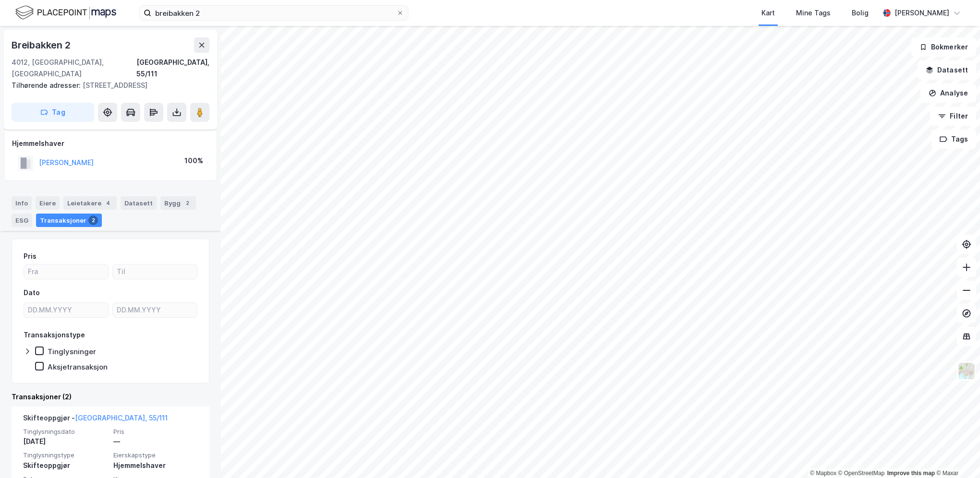  Describe the element at coordinates (65, 465) in the screenshot. I see `div: Skifteoppgjør` at that location.